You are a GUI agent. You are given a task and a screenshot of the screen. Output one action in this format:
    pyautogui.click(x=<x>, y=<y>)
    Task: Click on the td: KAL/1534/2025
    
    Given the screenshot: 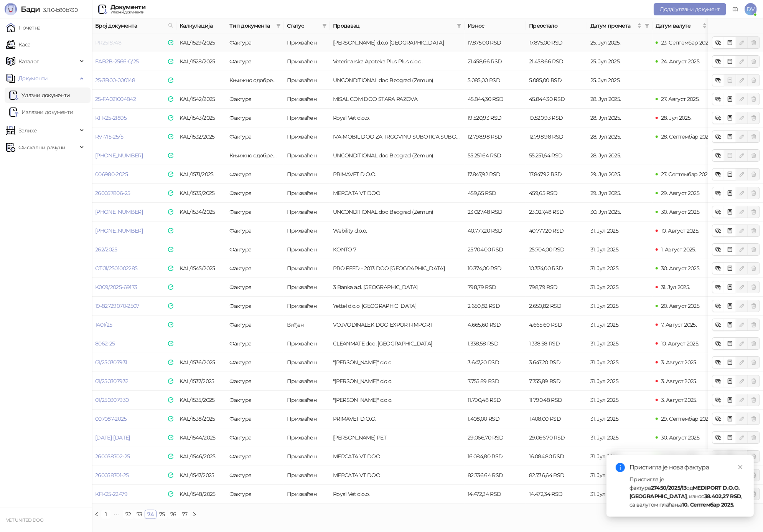 What is the action you would take?
    pyautogui.click(x=201, y=212)
    